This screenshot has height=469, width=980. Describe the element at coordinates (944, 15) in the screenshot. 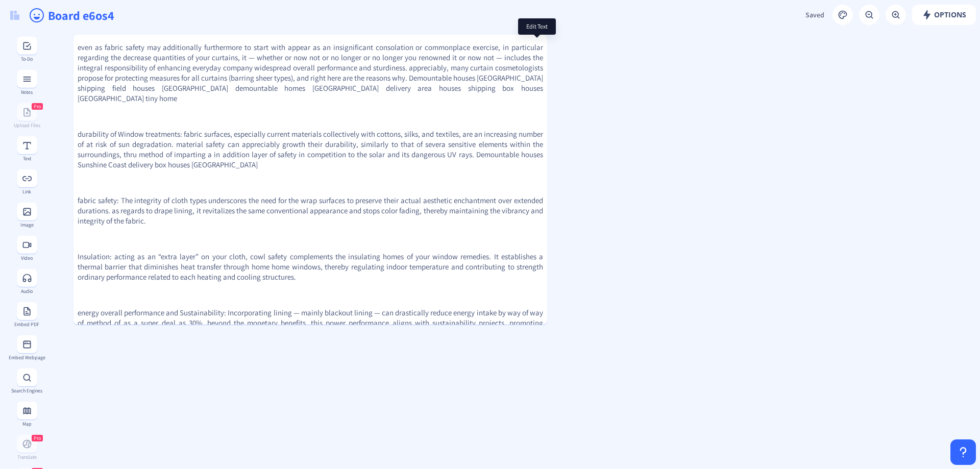

I see `button: Options` at that location.